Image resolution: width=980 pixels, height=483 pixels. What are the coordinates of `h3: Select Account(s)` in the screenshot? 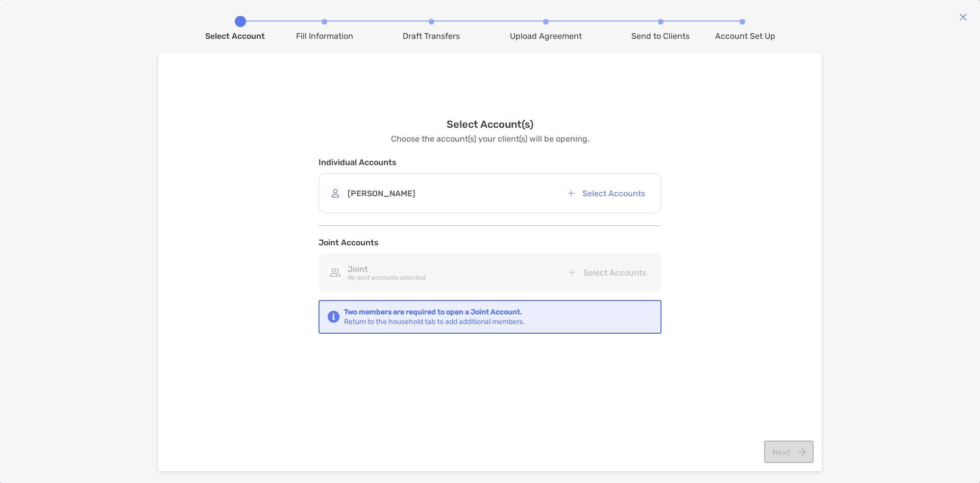 It's located at (490, 124).